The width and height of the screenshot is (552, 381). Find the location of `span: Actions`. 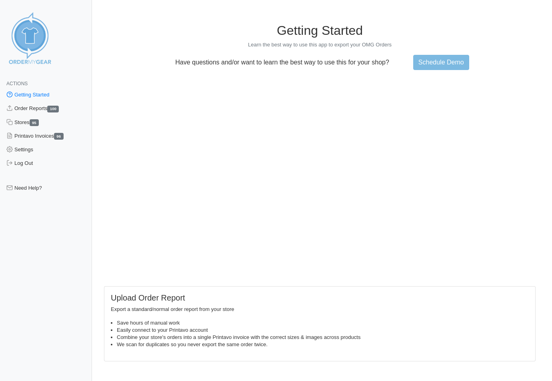

span: Actions is located at coordinates (17, 84).